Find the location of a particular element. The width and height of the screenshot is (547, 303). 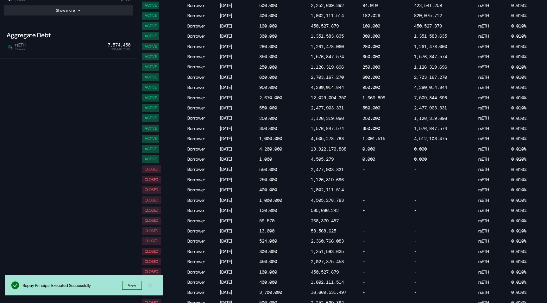

button: View is located at coordinates (132, 286).